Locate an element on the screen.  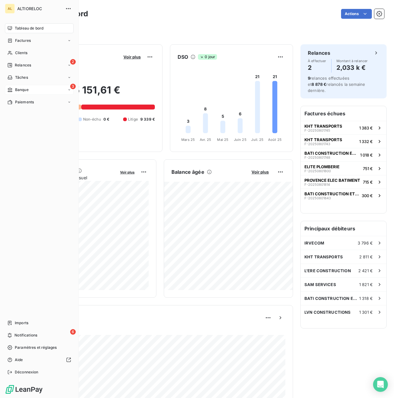
tspan: Juil. 25 is located at coordinates (257, 140).